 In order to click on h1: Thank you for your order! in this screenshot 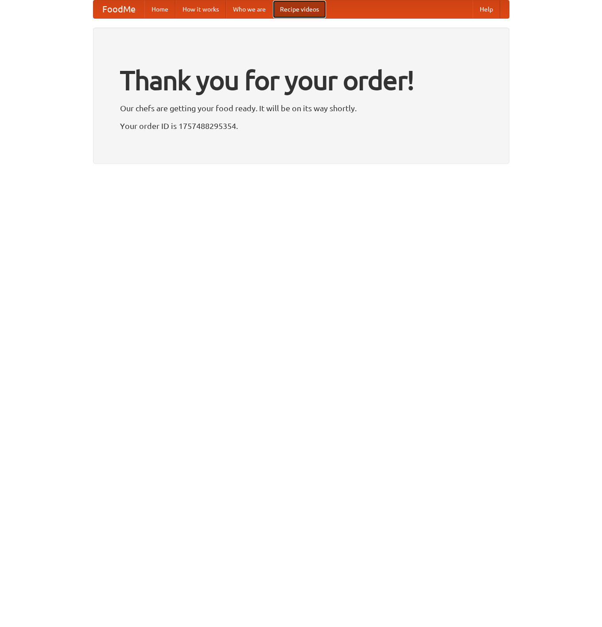, I will do `click(301, 80)`.